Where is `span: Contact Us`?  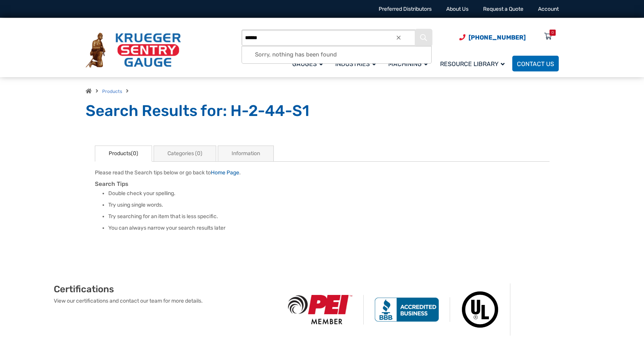 span: Contact Us is located at coordinates (536, 64).